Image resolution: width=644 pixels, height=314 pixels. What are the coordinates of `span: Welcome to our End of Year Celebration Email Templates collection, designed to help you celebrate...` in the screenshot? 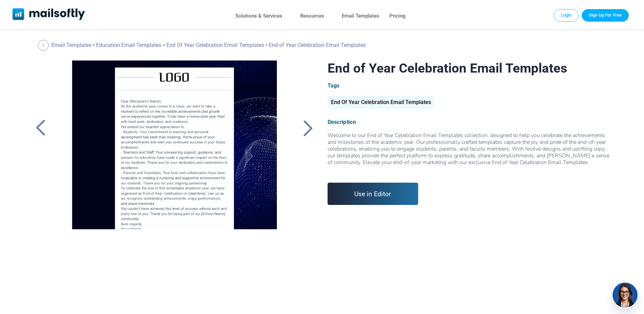 It's located at (470, 152).